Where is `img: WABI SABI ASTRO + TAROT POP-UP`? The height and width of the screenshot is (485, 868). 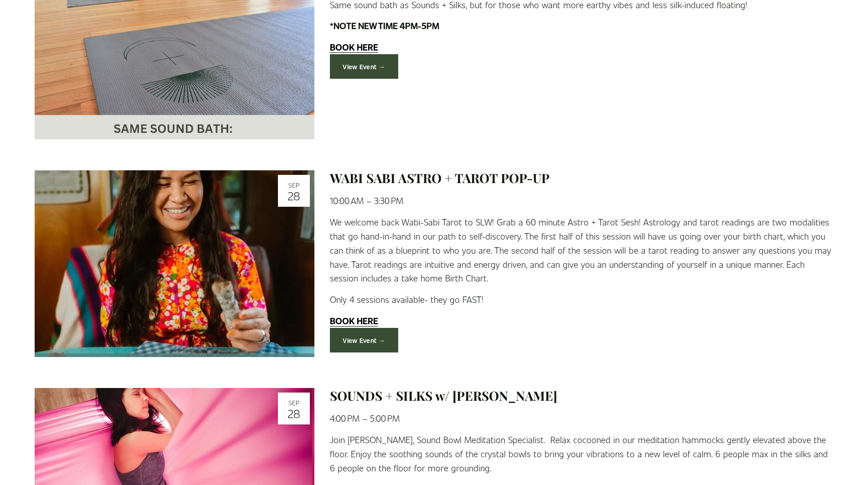
img: WABI SABI ASTRO + TAROT POP-UP is located at coordinates (174, 264).